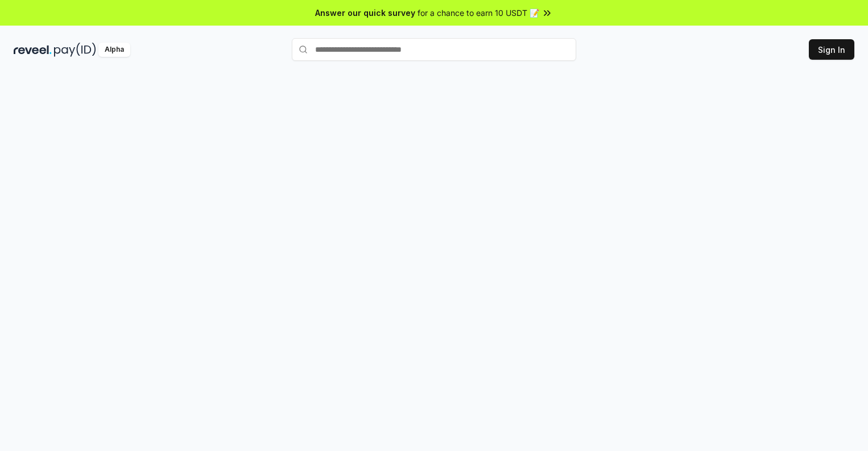 The image size is (868, 451). Describe the element at coordinates (75, 50) in the screenshot. I see `img: pay_id` at that location.